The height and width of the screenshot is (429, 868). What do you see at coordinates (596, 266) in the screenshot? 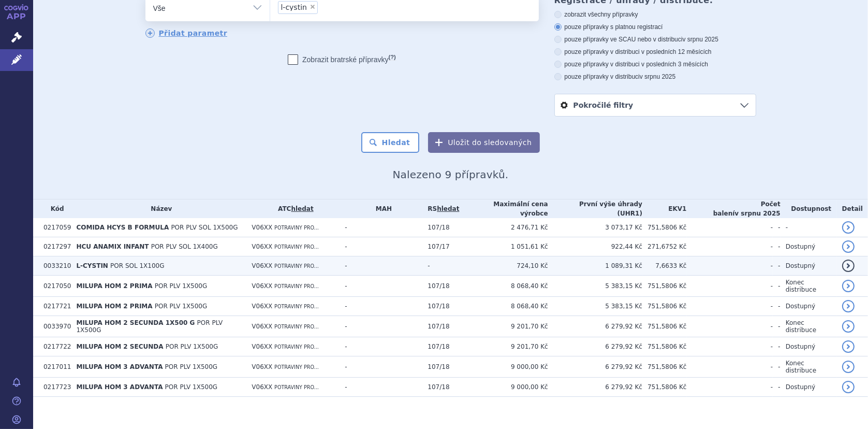
I see `td: 1 089,31 Kč` at bounding box center [596, 266].